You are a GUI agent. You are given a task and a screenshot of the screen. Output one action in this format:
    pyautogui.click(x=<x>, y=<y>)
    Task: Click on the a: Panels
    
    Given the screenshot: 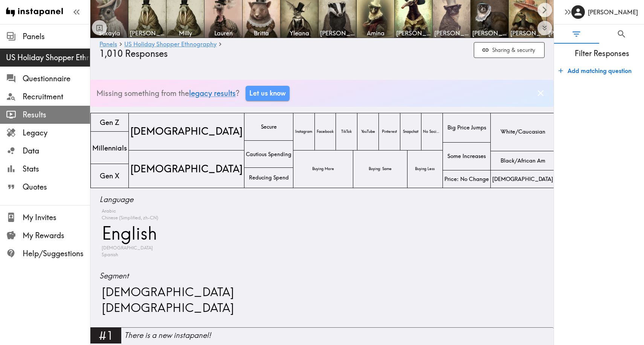 What is the action you would take?
    pyautogui.click(x=108, y=44)
    